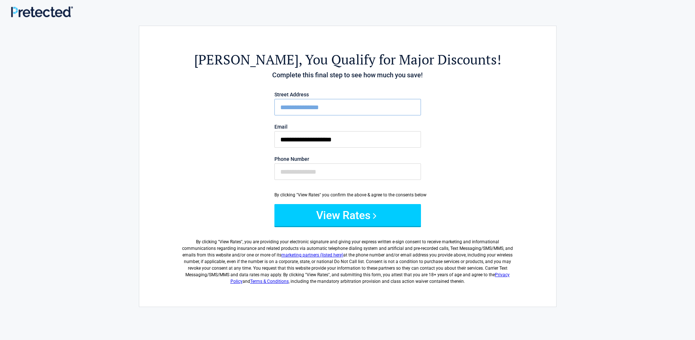 This screenshot has height=340, width=695. Describe the element at coordinates (348, 259) in the screenshot. I see `label: By clicking " ", you are providing your electronic signature and giving your express written e-si...` at that location.